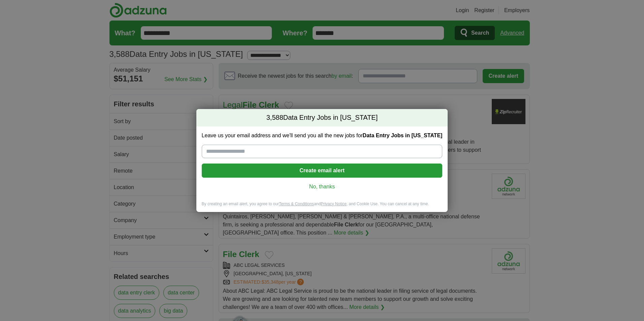 Image resolution: width=644 pixels, height=321 pixels. I want to click on a: No, thanks, so click(322, 187).